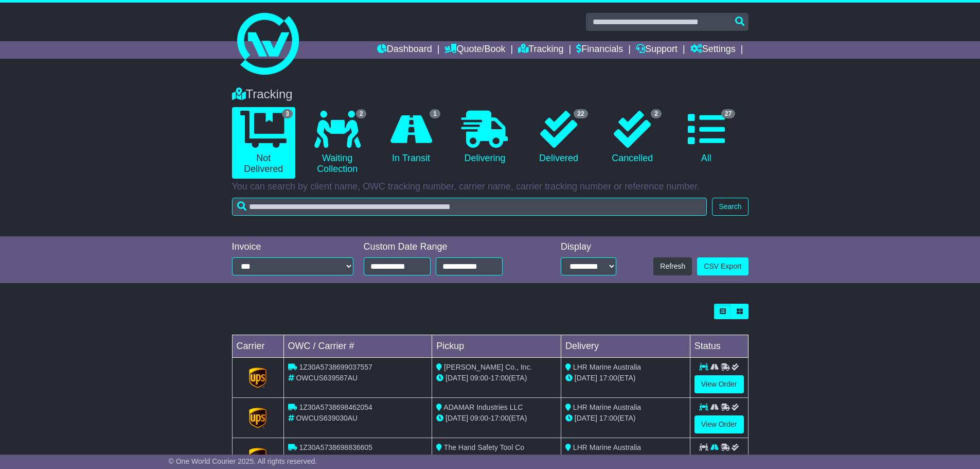 The height and width of the screenshot is (469, 980). What do you see at coordinates (293, 247) in the screenshot?
I see `div: Invoice` at bounding box center [293, 247].